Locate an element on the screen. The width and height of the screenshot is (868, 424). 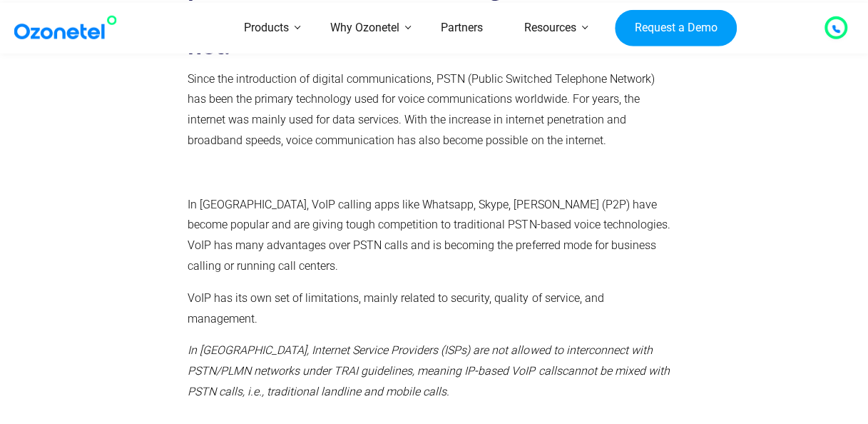
a: Resources is located at coordinates (550, 27).